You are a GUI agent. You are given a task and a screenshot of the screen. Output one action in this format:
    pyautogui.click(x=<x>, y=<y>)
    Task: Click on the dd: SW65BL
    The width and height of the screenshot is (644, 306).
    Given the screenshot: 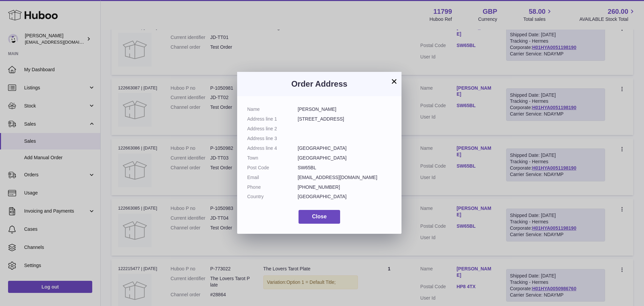 What is the action you would take?
    pyautogui.click(x=345, y=168)
    